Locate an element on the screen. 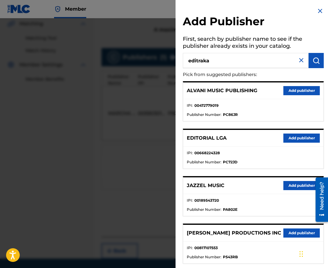  span: Member is located at coordinates (76, 9).